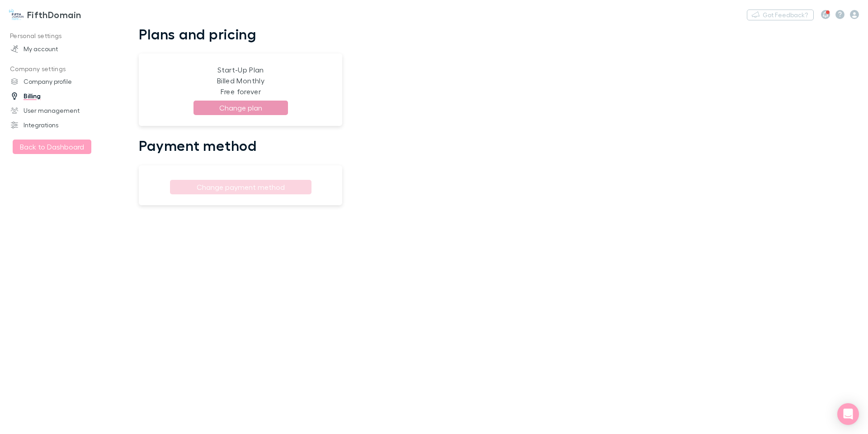 Image resolution: width=868 pixels, height=434 pixels. I want to click on p: Billed Monthly, so click(241, 81).